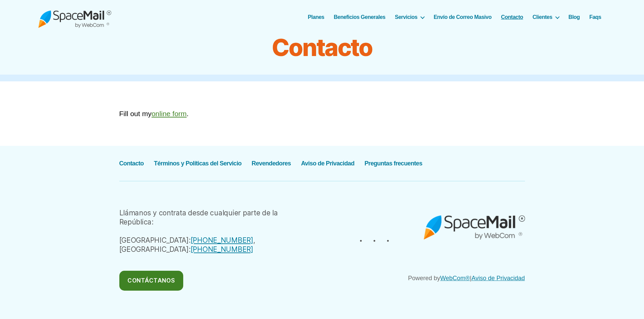  I want to click on a: WebCom®, so click(455, 279).